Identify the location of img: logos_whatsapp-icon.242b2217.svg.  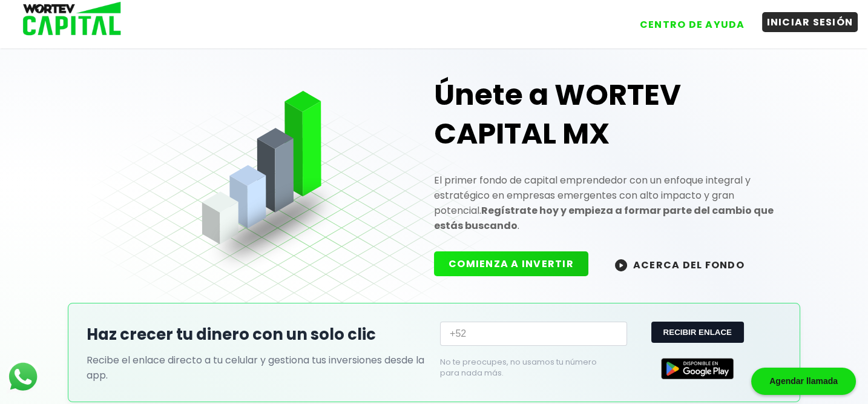
(23, 377).